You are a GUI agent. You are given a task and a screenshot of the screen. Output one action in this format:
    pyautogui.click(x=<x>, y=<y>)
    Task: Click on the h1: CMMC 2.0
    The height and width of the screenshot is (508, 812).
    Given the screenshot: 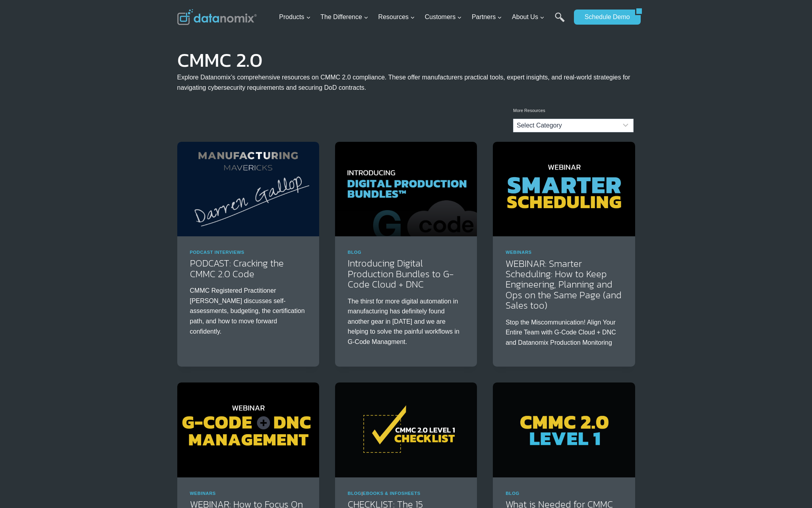 What is the action you would take?
    pyautogui.click(x=406, y=60)
    